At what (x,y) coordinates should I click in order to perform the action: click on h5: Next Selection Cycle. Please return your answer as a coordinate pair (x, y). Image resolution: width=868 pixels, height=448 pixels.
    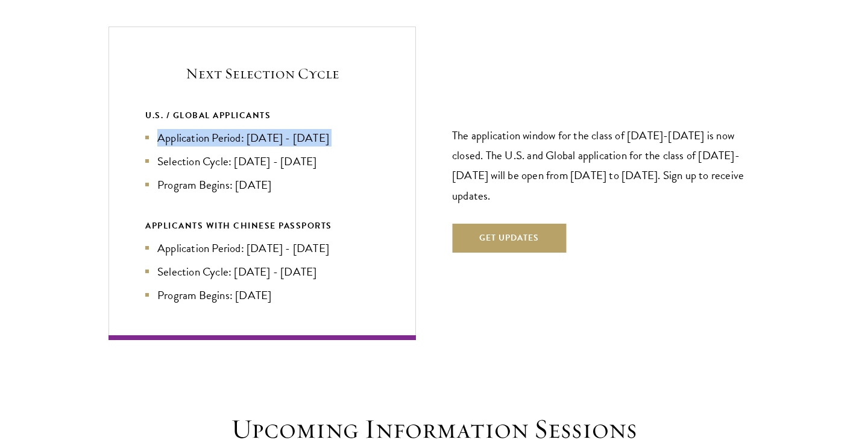
    Looking at the image, I should click on (262, 74).